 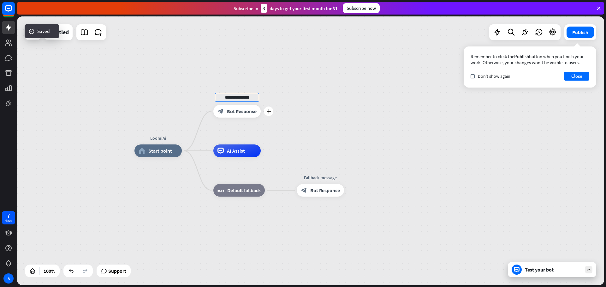 I want to click on div: LoomiAi, so click(x=158, y=138).